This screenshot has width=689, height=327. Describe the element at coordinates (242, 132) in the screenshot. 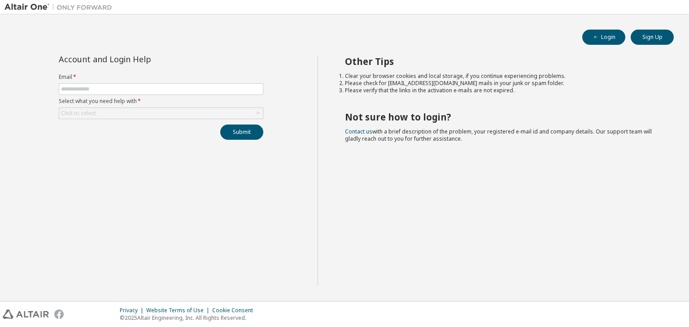

I see `button: Submit` at that location.